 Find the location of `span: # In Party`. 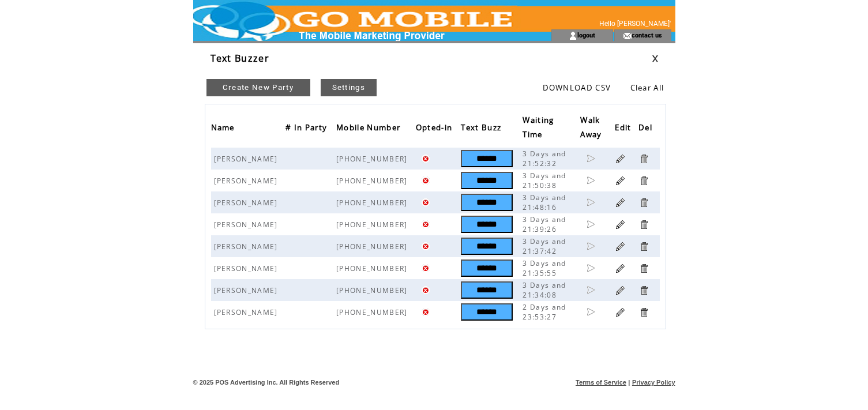

span: # In Party is located at coordinates (307, 129).